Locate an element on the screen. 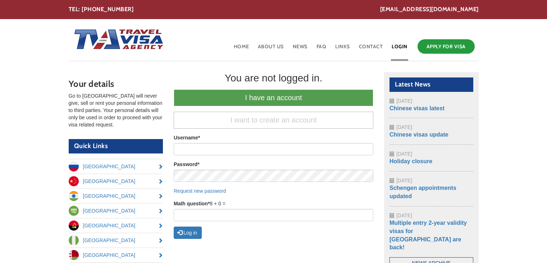 This screenshot has width=547, height=263. label: Password is located at coordinates (187, 164).